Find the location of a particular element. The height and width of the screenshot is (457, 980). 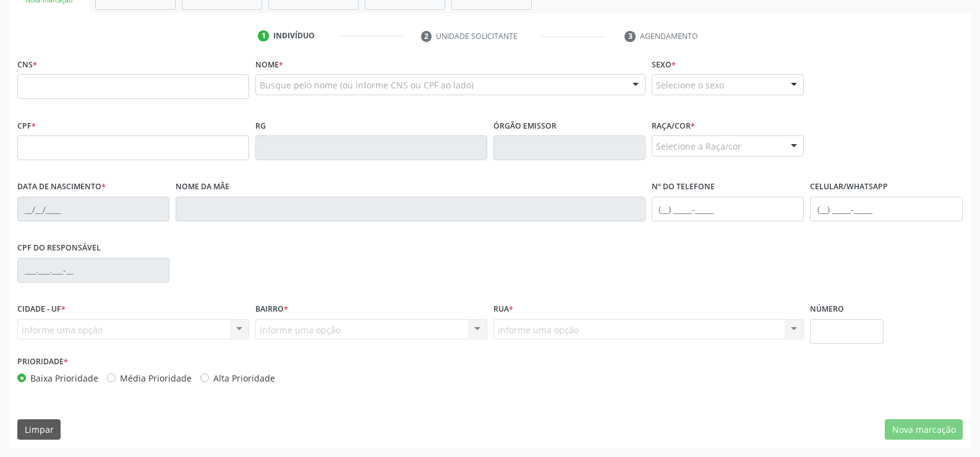

label: Número is located at coordinates (826, 309).